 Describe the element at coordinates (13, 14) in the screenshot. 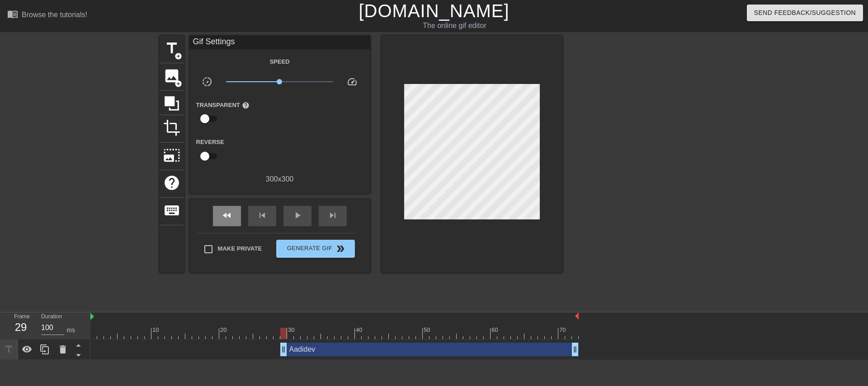

I see `span: menu_book` at that location.